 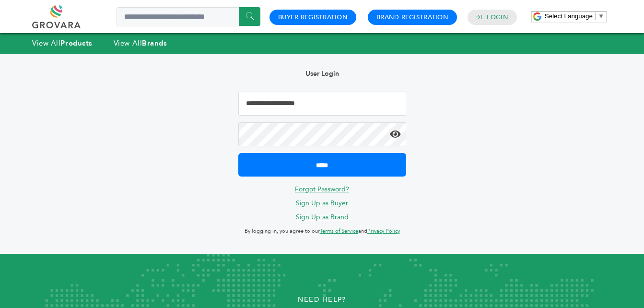 What do you see at coordinates (569, 16) in the screenshot?
I see `span: Select Language` at bounding box center [569, 16].